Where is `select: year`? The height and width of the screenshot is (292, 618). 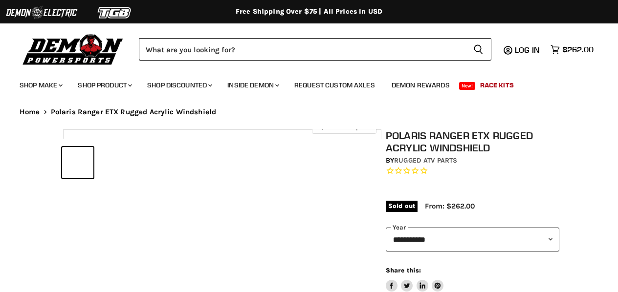 select: year is located at coordinates (472, 239).